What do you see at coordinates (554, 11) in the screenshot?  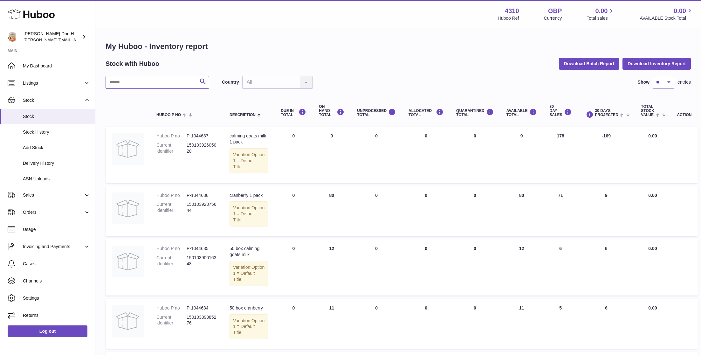 I see `strong: GBP` at bounding box center [554, 11].